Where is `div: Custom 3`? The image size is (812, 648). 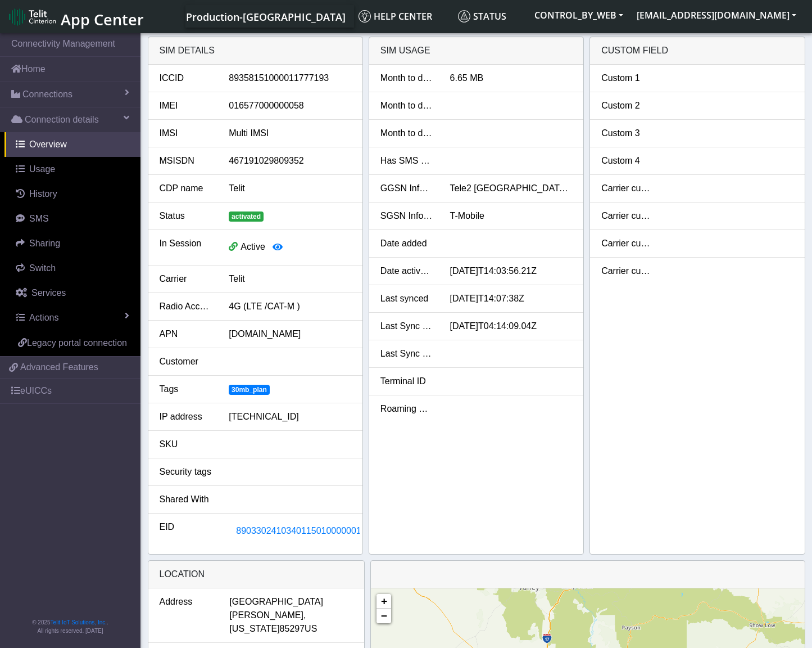 div: Custom 3 is located at coordinates (628, 133).